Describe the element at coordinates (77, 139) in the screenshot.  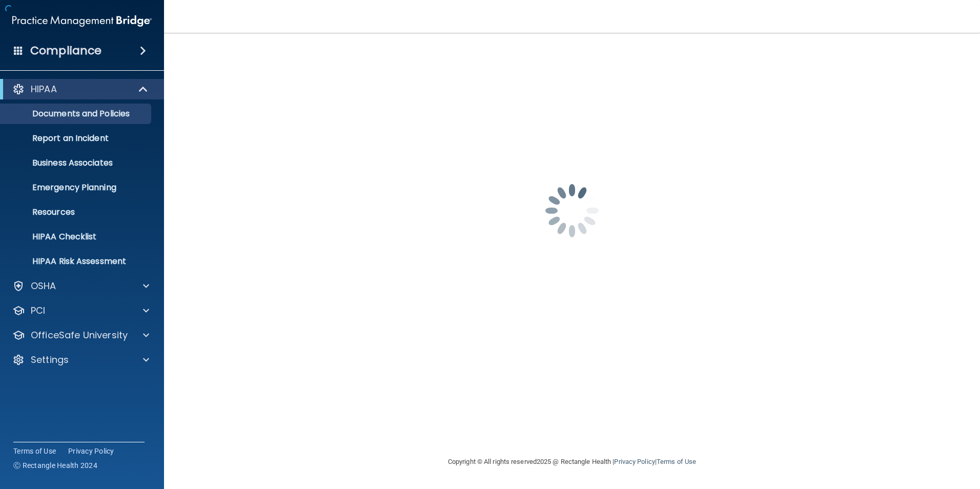
I see `p: Report an Incident` at that location.